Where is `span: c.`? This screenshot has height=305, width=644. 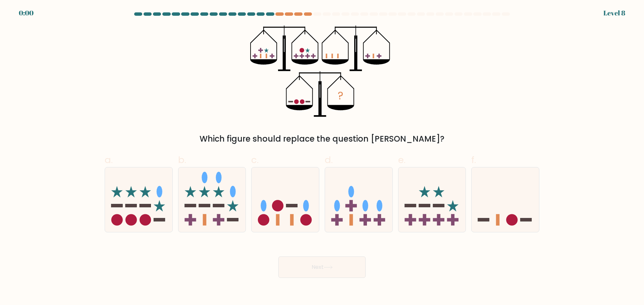
span: c. is located at coordinates (255, 160).